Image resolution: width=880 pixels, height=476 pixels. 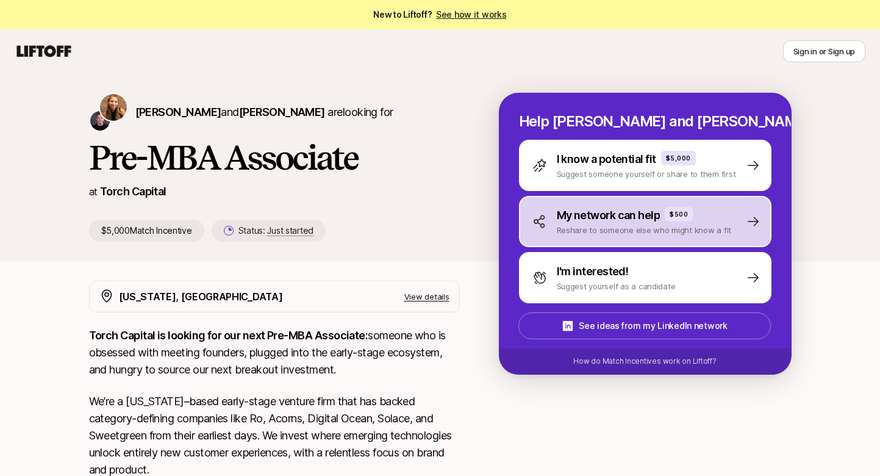 What do you see at coordinates (427, 296) in the screenshot?
I see `p: View details` at bounding box center [427, 296].